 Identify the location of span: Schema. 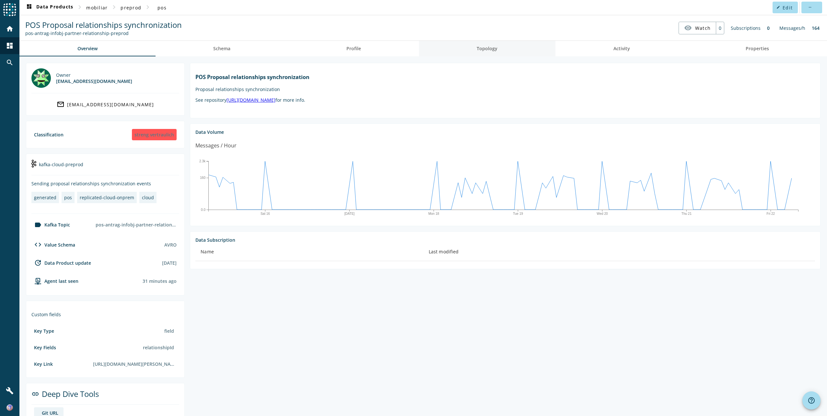
(222, 49).